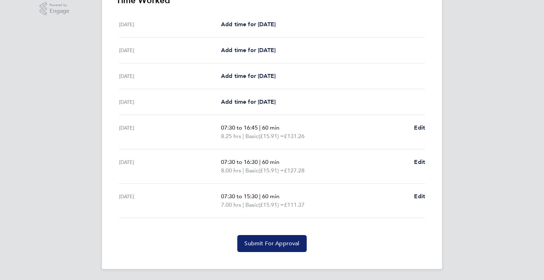 Image resolution: width=544 pixels, height=280 pixels. Describe the element at coordinates (55, 9) in the screenshot. I see `a: Powered byEngage` at that location.